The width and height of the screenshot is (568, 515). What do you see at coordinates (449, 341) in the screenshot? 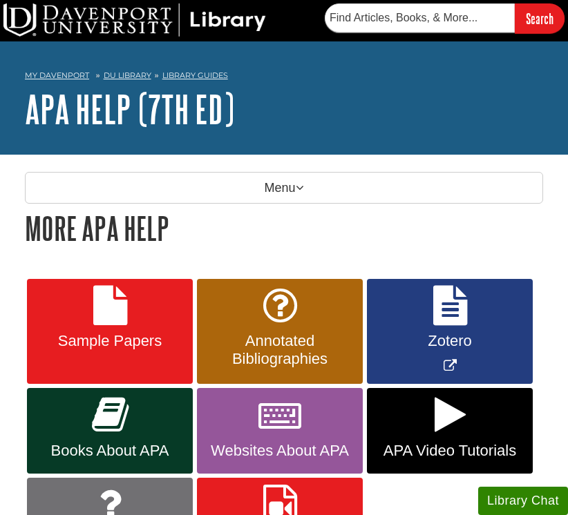
I see `span: Zotero` at bounding box center [449, 341].